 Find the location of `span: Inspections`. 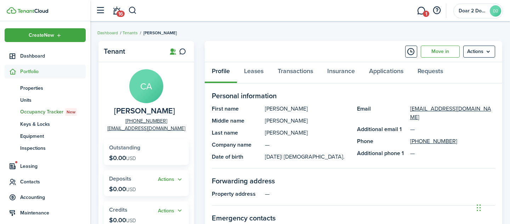

span: Inspections is located at coordinates (53, 148).